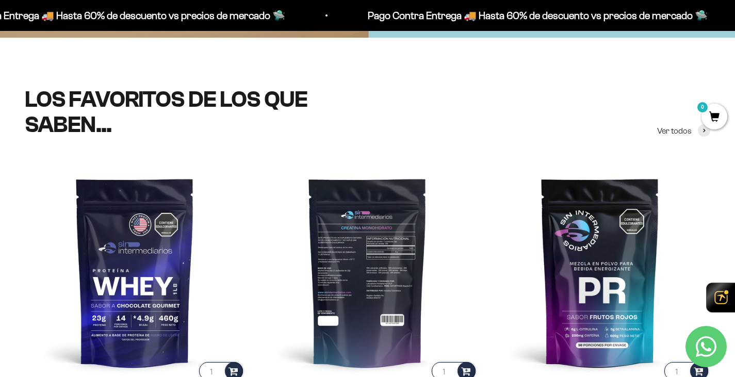  I want to click on p: Pago Contra Entrega 🚚 Hasta 60% de descuento vs precios de mercado 🛸, so click(538, 15).